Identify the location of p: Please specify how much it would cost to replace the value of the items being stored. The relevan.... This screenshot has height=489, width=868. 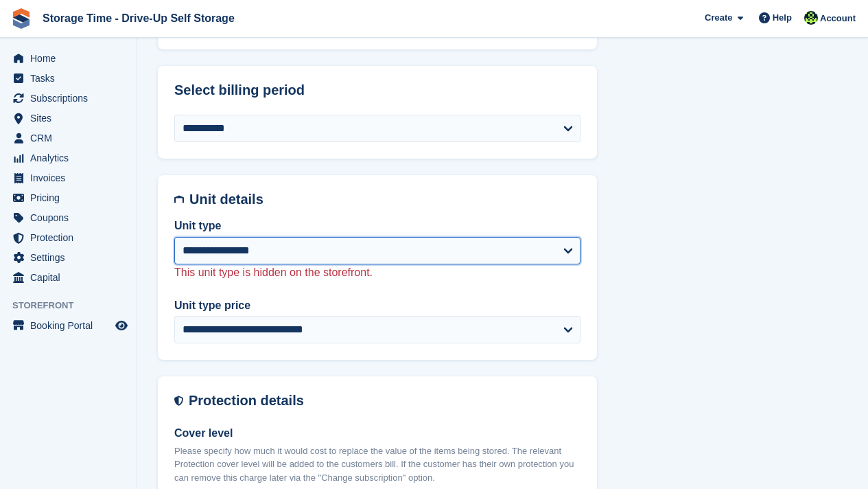
(377, 464).